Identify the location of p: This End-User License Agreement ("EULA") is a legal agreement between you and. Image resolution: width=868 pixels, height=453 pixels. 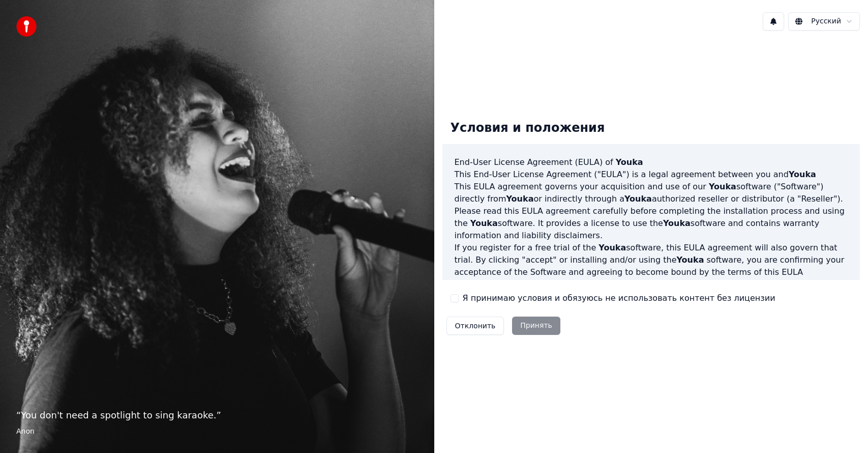
(652, 174).